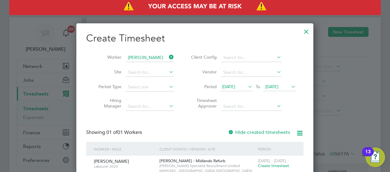  I want to click on label: Hiring Manager, so click(108, 103).